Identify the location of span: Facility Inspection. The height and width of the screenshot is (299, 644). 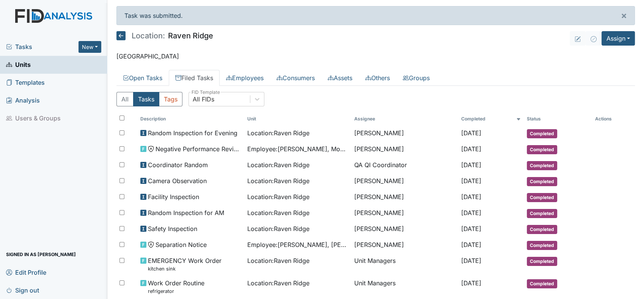
(173, 197).